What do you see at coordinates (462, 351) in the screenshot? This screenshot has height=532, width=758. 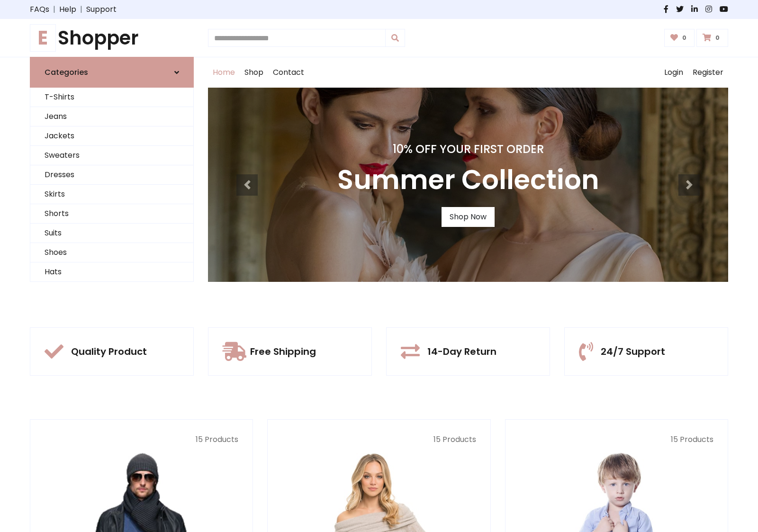 I see `h5: 14-Day Return` at bounding box center [462, 351].